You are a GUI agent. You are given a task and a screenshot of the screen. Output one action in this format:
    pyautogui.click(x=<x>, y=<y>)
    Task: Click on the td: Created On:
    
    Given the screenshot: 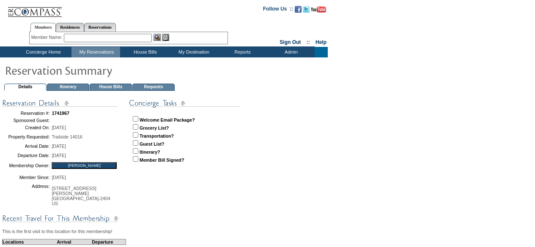 What is the action you would take?
    pyautogui.click(x=26, y=128)
    